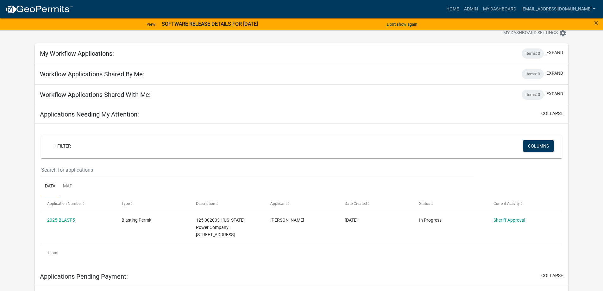  What do you see at coordinates (95, 95) in the screenshot?
I see `h5: Workflow Applications Shared With Me:` at bounding box center [95, 95].